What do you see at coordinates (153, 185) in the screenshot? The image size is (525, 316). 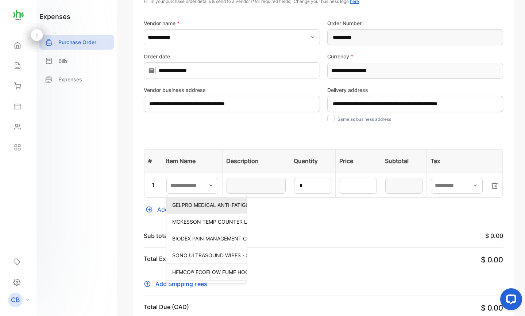 I see `td: 1` at bounding box center [153, 185].